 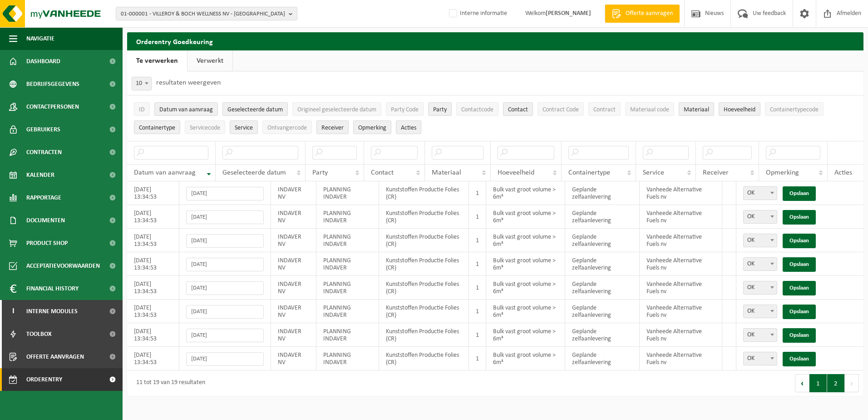 I want to click on span: Party Code, so click(x=405, y=109).